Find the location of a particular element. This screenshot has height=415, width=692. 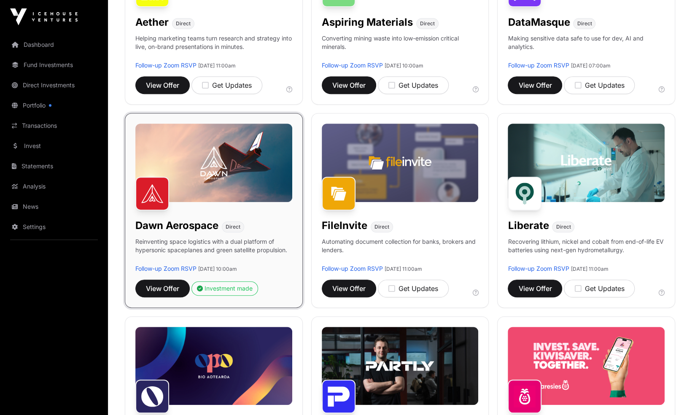

h1: Liberate is located at coordinates (528, 225).